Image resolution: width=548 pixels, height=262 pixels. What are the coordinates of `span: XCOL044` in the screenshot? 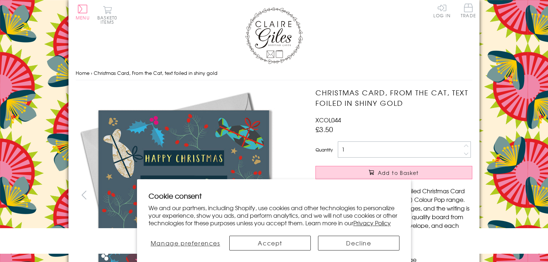 It's located at (328, 120).